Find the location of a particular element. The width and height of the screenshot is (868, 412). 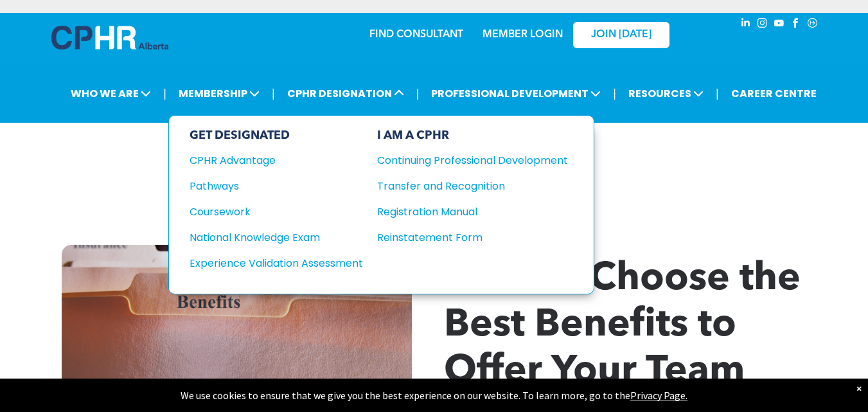

a: Registration Manual is located at coordinates (473, 211).